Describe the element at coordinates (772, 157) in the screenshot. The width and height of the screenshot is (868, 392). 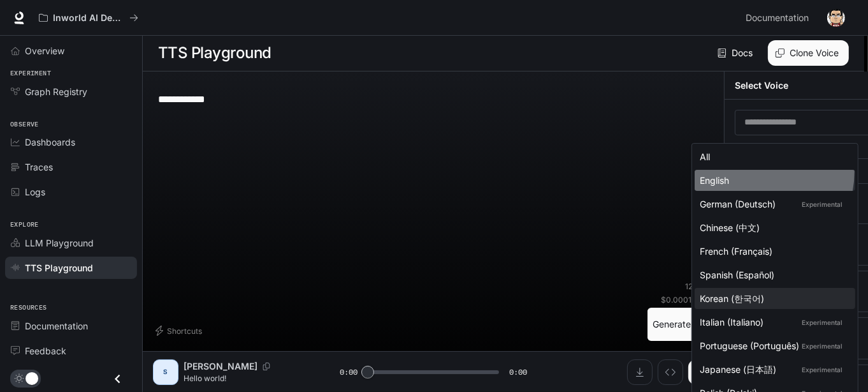
I see `div: All` at that location.